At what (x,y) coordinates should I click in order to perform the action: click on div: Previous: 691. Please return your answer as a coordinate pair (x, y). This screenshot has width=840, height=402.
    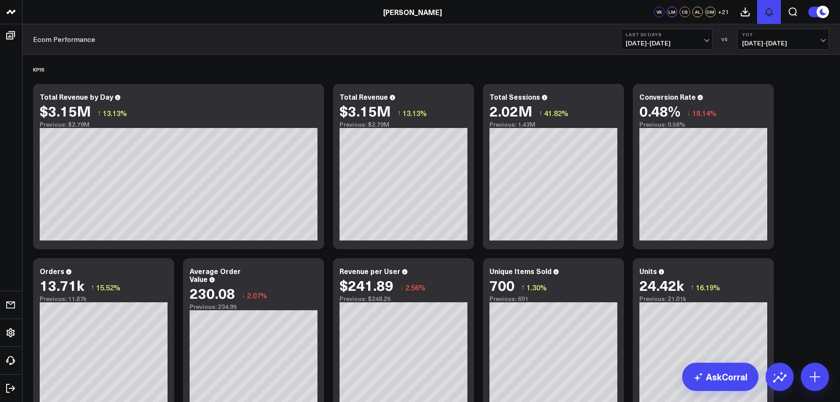
    Looking at the image, I should click on (553, 298).